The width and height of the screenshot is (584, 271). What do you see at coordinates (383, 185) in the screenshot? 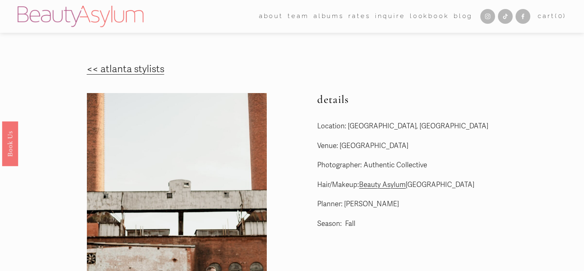
I see `a: Beauty Asylum` at bounding box center [383, 185].